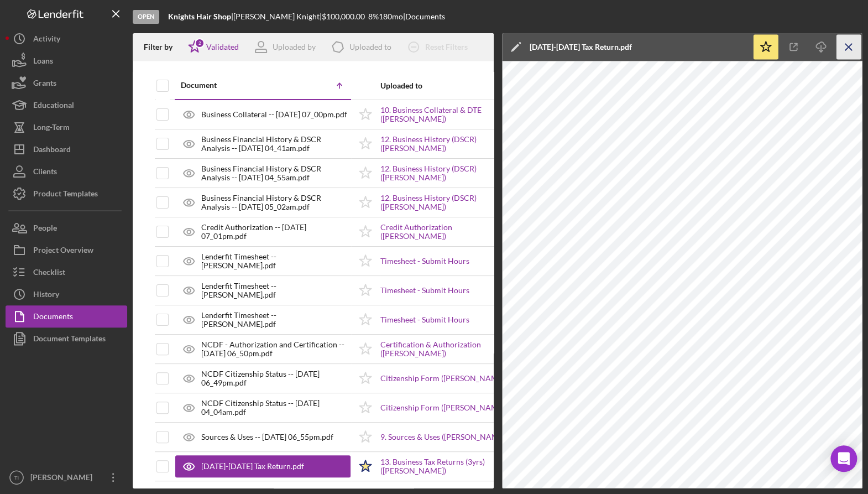 The image size is (868, 494). What do you see at coordinates (223, 85) in the screenshot?
I see `div: Document` at bounding box center [223, 85].